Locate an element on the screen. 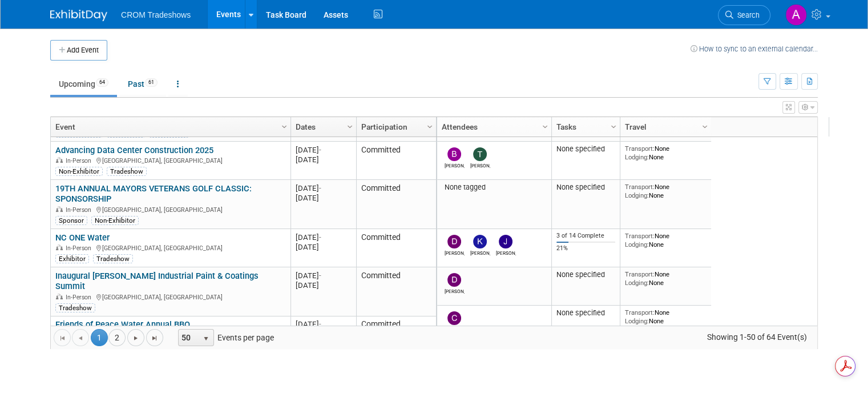 The height and width of the screenshot is (397, 868). div: Josh Homes is located at coordinates (505, 252).